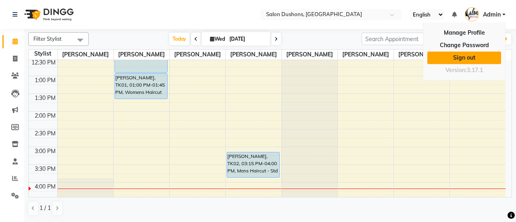 This screenshot has height=222, width=516. Describe the element at coordinates (464, 33) in the screenshot. I see `a: Manage Profile` at that location.